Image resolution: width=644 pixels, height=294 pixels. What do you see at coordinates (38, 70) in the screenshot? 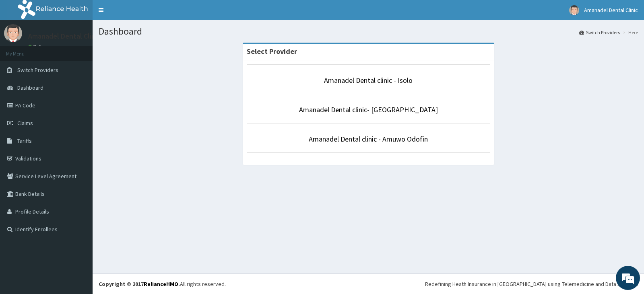
I see `span: Switch Providers` at bounding box center [38, 70].